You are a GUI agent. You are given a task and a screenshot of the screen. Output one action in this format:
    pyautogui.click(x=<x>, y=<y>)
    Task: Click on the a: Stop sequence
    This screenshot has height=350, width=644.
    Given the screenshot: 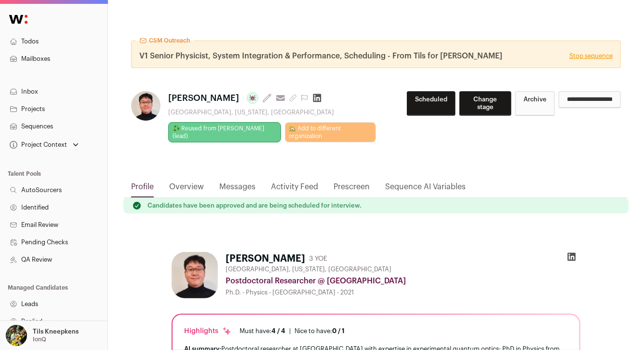 What is the action you would take?
    pyautogui.click(x=591, y=56)
    